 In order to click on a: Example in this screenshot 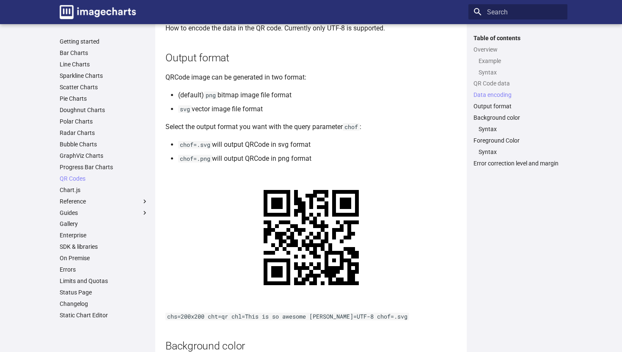, I will do `click(521, 61)`.